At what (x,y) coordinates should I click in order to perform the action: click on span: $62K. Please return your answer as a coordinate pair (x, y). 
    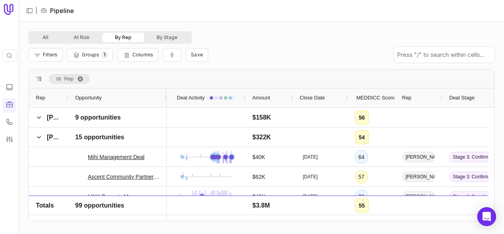
    Looking at the image, I should click on (259, 176).